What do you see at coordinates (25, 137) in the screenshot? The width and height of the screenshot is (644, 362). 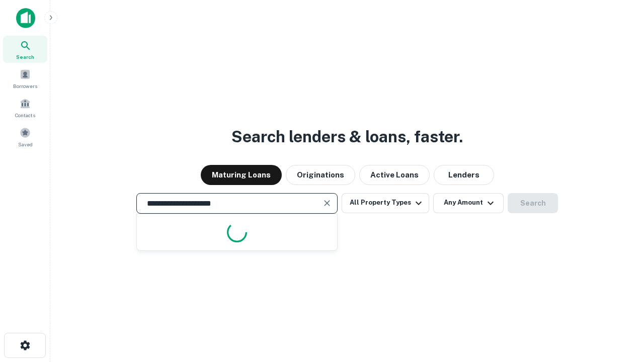 I see `div: Saved` at bounding box center [25, 137].